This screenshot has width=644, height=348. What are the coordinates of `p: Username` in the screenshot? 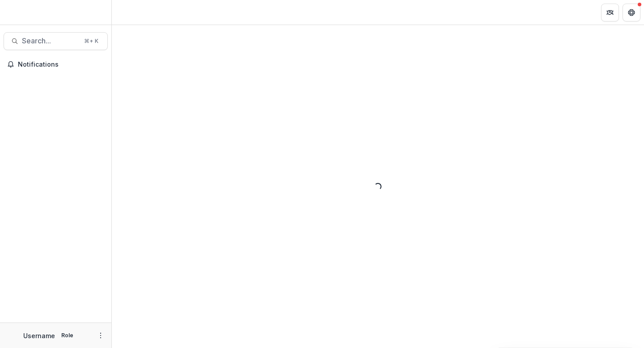 It's located at (39, 336).